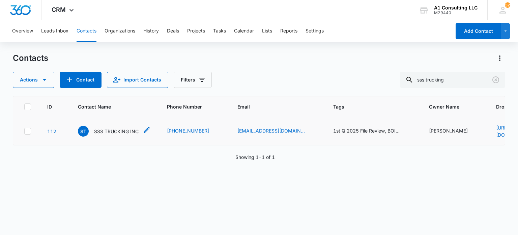  Describe the element at coordinates (196, 31) in the screenshot. I see `button: Projects` at that location.